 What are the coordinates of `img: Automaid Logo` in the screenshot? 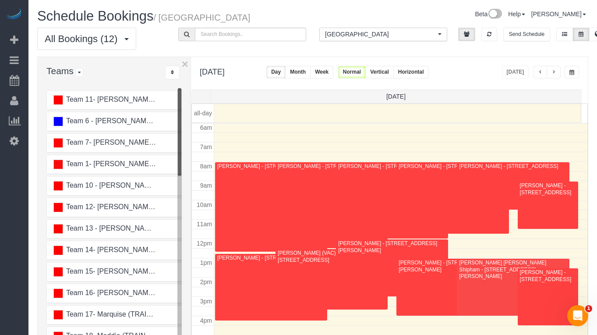 It's located at (14, 15).